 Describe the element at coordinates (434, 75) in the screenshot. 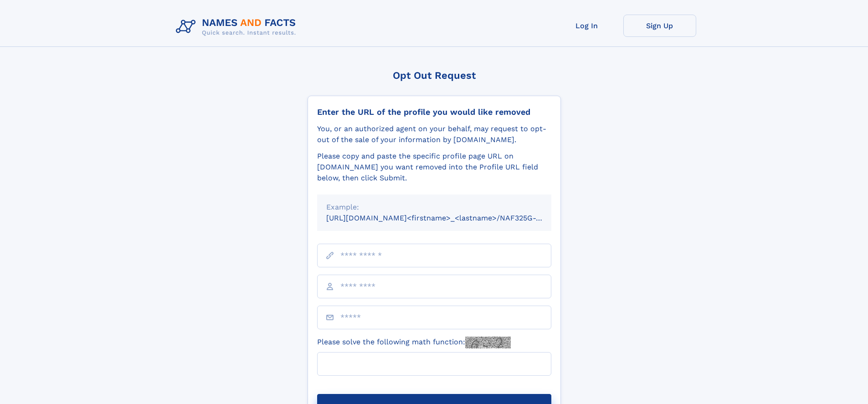

I see `div: Opt Out Request` at that location.